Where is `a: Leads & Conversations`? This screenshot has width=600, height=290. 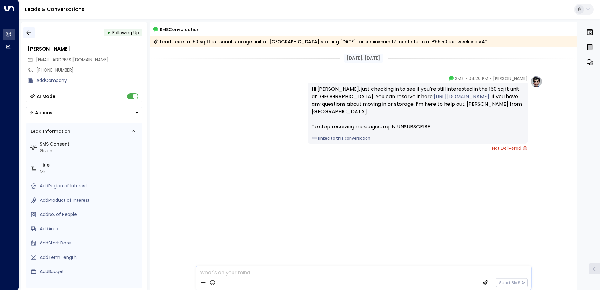
a: Leads & Conversations is located at coordinates (55, 9).